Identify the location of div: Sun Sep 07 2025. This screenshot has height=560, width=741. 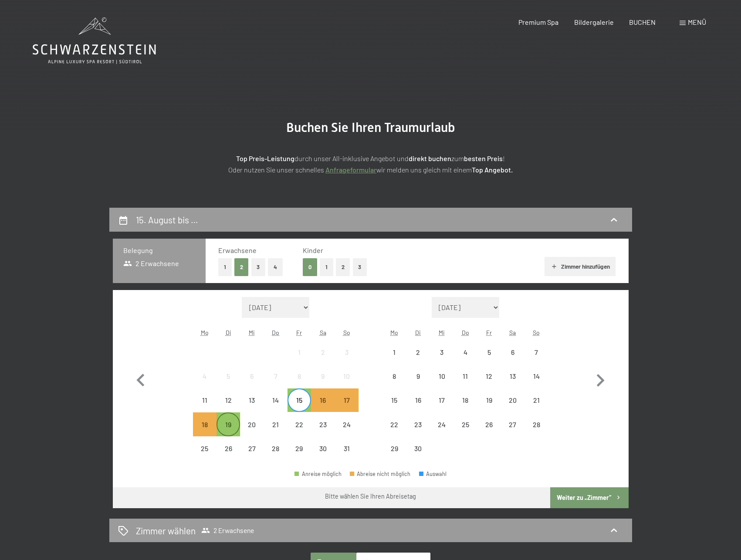
(536, 352).